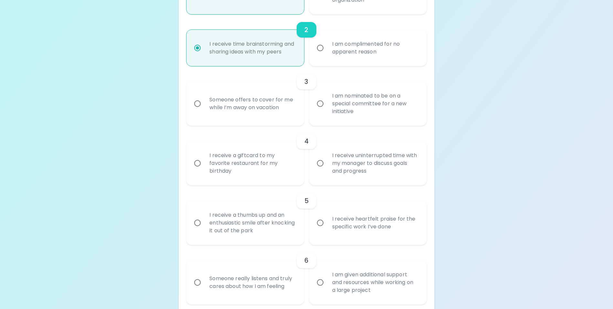  Describe the element at coordinates (375, 48) in the screenshot. I see `div: I am complimented for no apparent reason` at that location.